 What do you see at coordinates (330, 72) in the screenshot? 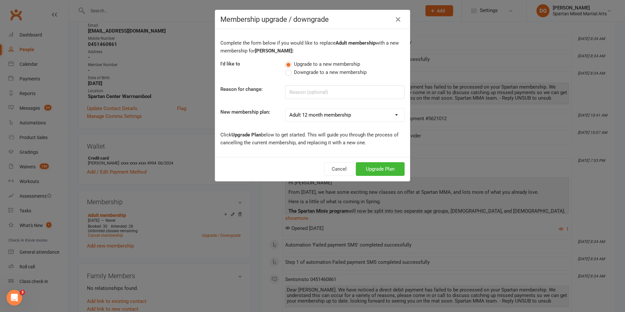
I see `span: Downgrade to a new membership` at bounding box center [330, 72].